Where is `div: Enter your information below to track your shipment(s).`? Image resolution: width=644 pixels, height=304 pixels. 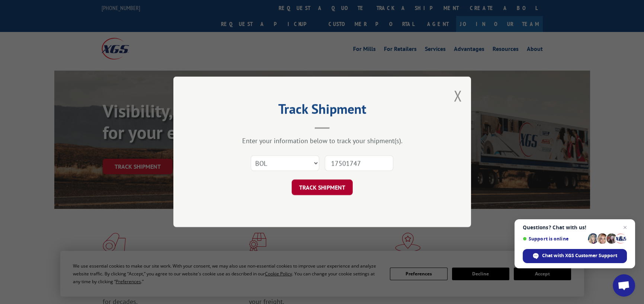 div: Enter your information below to track your shipment(s). is located at coordinates (322, 141).